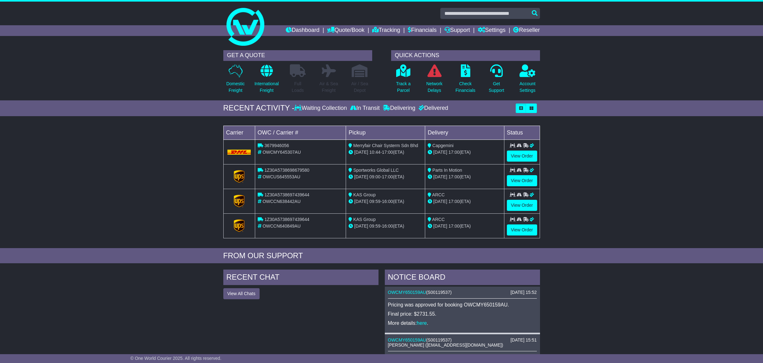 The height and width of the screenshot is (363, 763). Describe the element at coordinates (365, 108) in the screenshot. I see `div: In Transit` at that location.